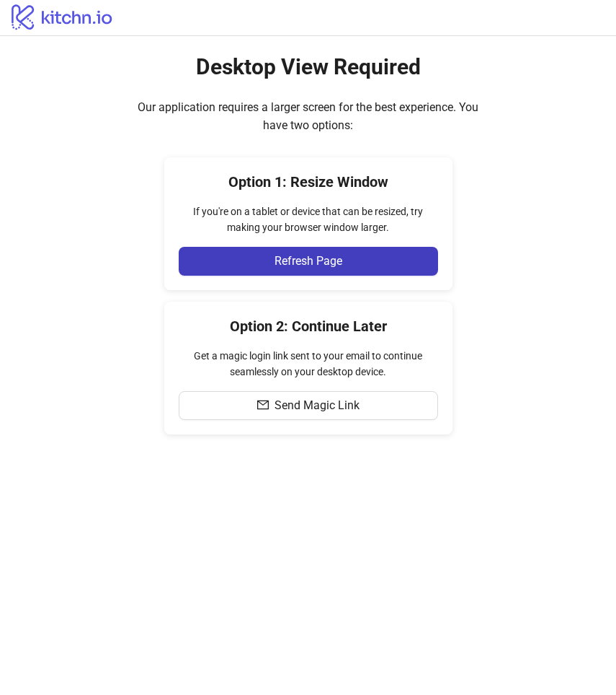 The height and width of the screenshot is (695, 616). What do you see at coordinates (308, 116) in the screenshot?
I see `div: Our application requires a larger screen for the best experience. You have two options:` at bounding box center [308, 116].